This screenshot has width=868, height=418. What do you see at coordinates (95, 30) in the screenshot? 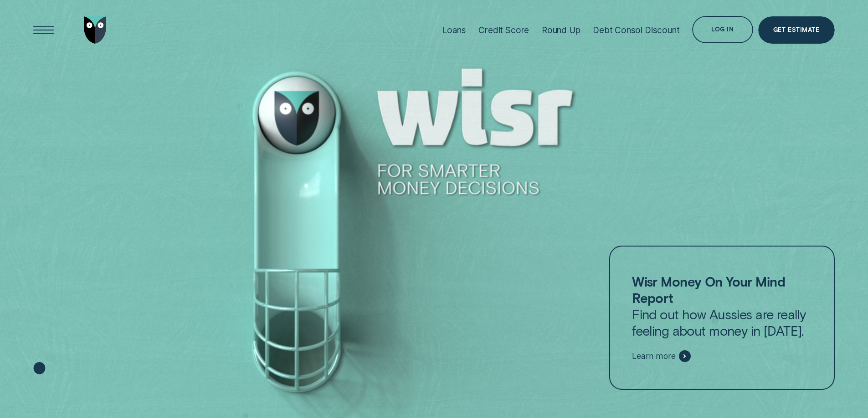
I see `img: Wisr` at bounding box center [95, 30].